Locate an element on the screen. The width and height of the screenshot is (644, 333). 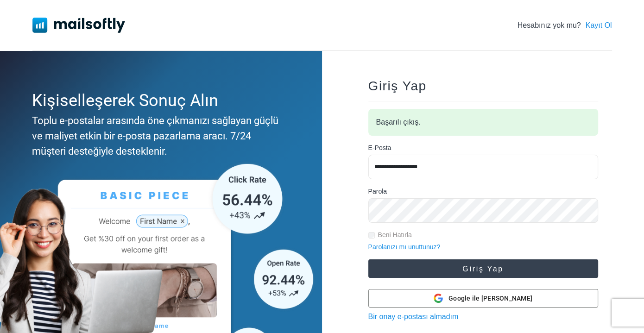
label: E-Posta is located at coordinates (380, 147).